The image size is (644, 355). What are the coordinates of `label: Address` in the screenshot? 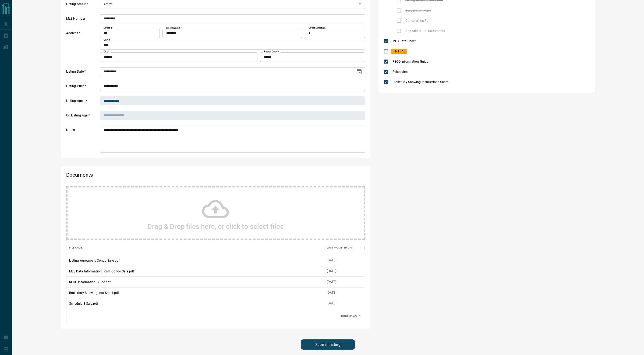 It's located at (82, 46).